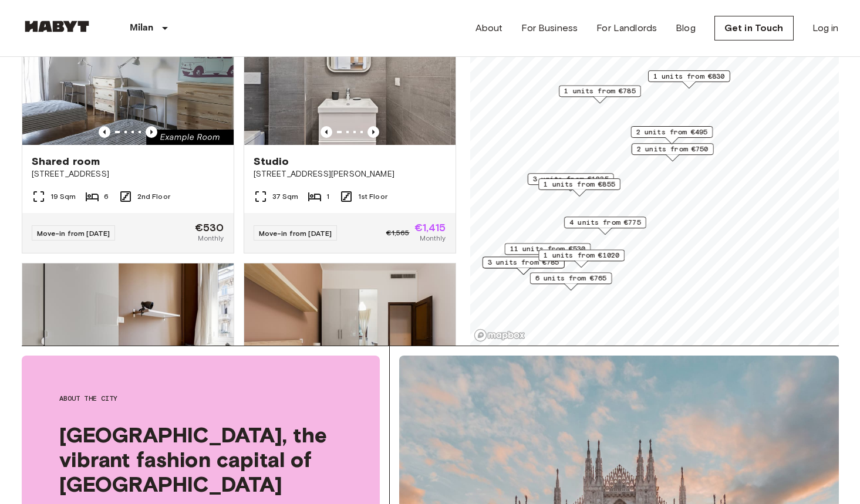 This screenshot has height=504, width=860. Describe the element at coordinates (604, 222) in the screenshot. I see `span: 4 units from €775` at that location.